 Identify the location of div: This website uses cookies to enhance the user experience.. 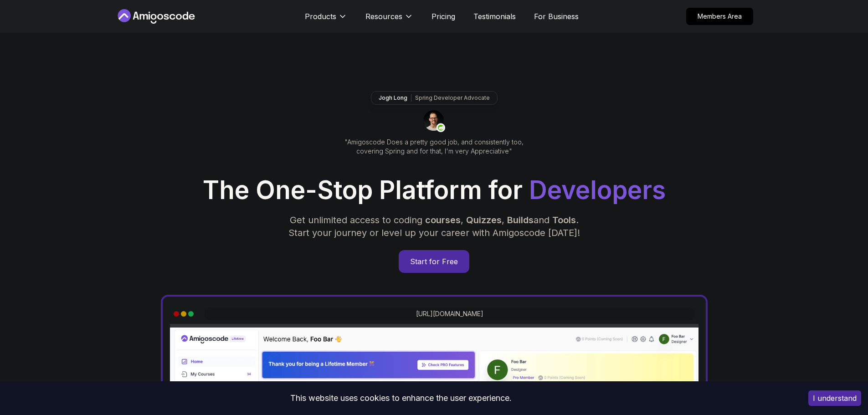
(401, 398).